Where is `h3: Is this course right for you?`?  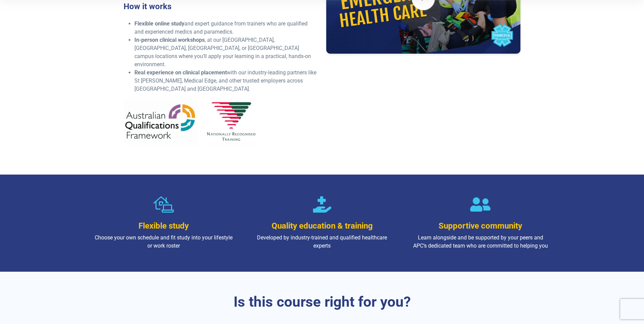
h3: Is this course right for you? is located at coordinates (322, 302).